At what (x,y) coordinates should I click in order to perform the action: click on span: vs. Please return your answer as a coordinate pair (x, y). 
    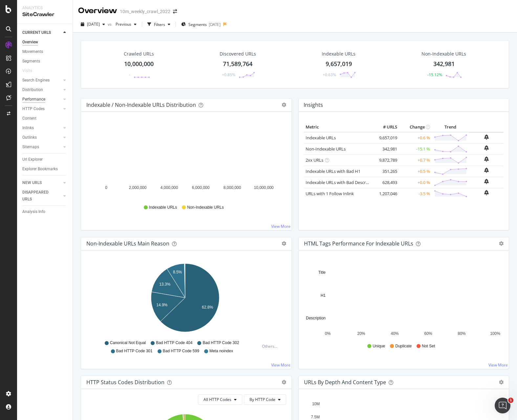
    Looking at the image, I should click on (110, 24).